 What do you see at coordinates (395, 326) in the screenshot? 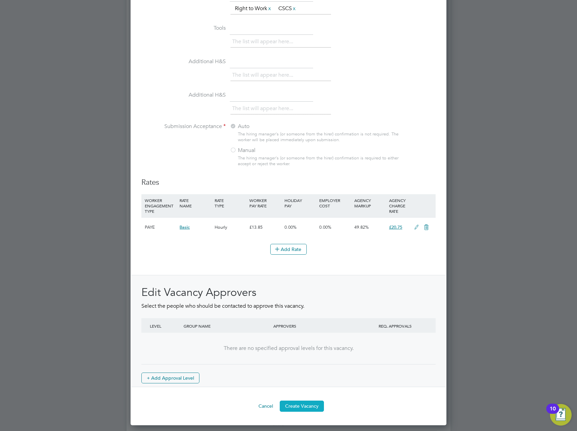
I see `div: REQ. APPROVALS` at bounding box center [395, 326].